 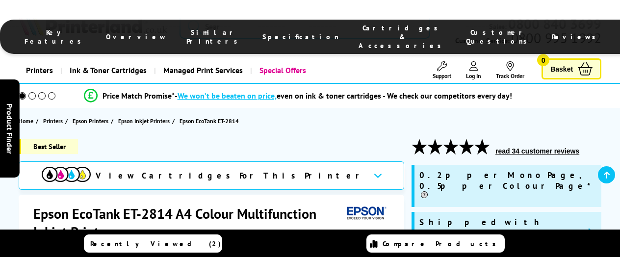 I want to click on span: Basket, so click(x=562, y=69).